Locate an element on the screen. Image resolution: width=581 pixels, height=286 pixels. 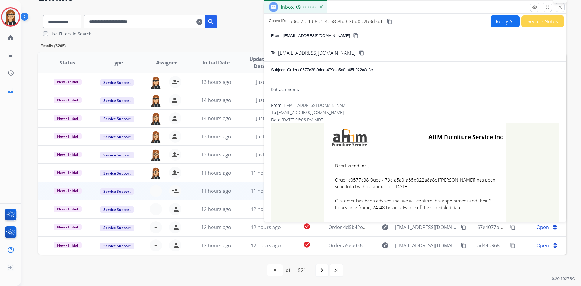
mat-icon: check_circle is located at coordinates (307, 245).